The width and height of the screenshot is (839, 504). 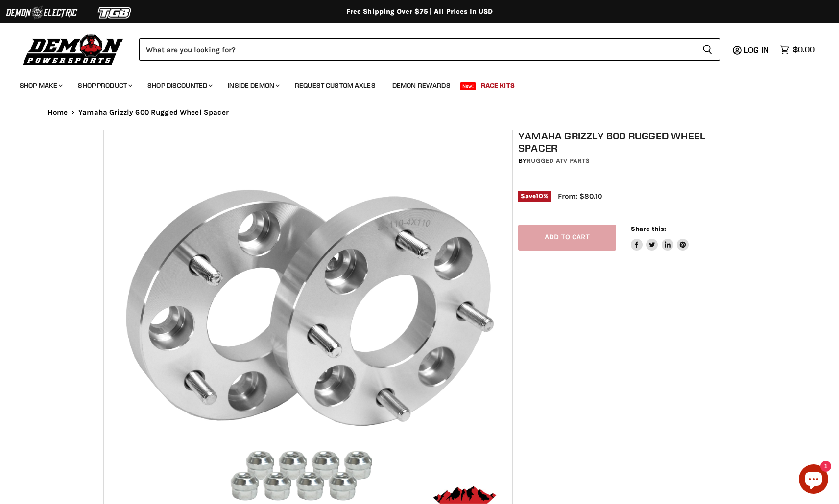 What do you see at coordinates (253, 85) in the screenshot?
I see `a: Inside Demon` at bounding box center [253, 85].